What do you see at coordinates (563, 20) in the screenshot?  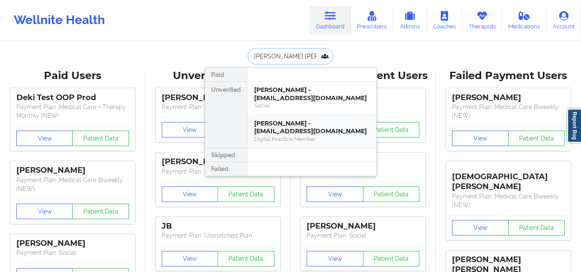 I see `a: Account` at bounding box center [563, 20].